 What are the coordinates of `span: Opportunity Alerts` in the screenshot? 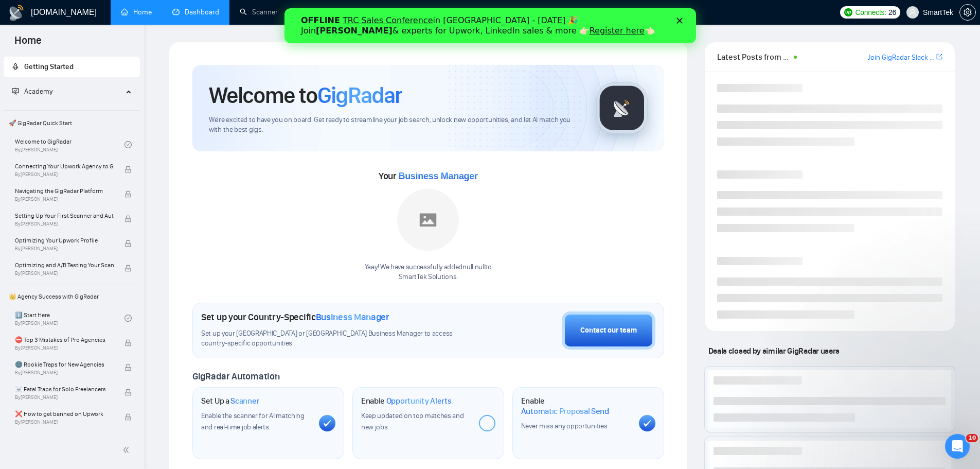 It's located at (419, 401).